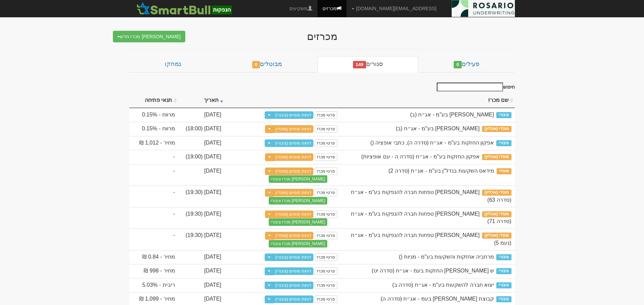 The image size is (644, 305). I want to click on a: פעילים, so click(466, 64).